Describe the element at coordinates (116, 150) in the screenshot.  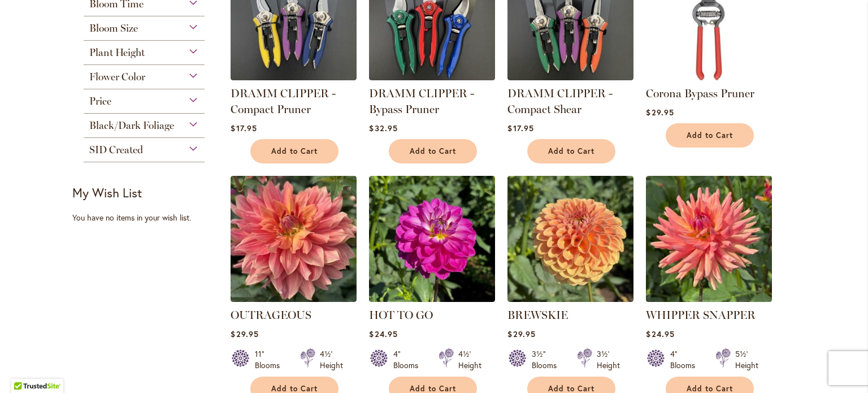
I see `span: SID Created` at that location.